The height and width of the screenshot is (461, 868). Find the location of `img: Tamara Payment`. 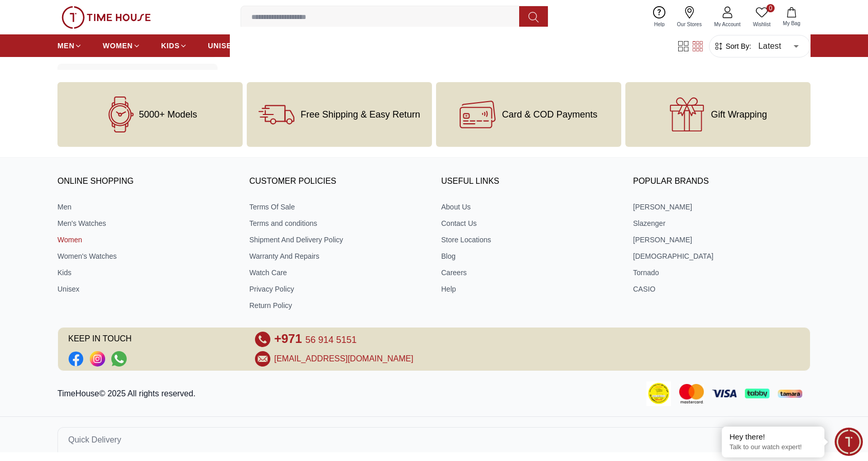

img: Tamara Payment is located at coordinates (790, 394).